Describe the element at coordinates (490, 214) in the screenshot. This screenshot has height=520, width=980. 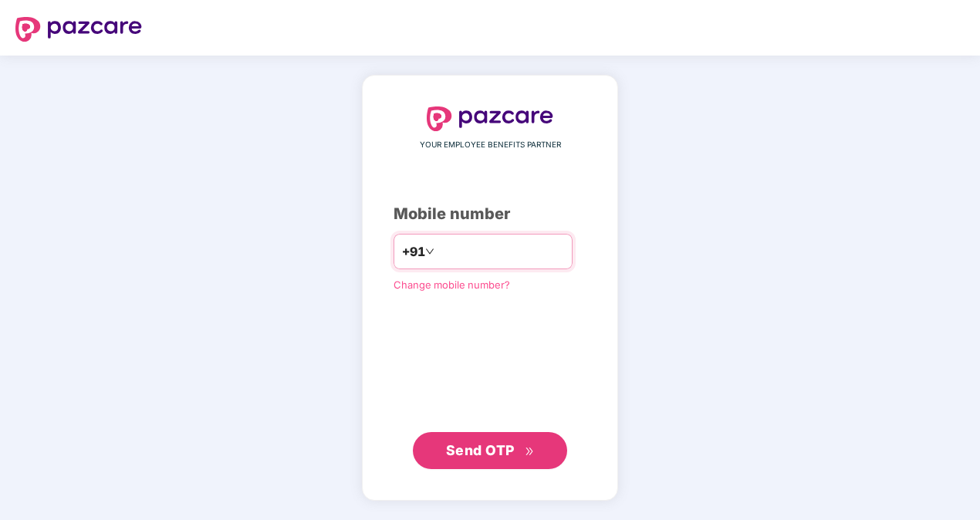
I see `div: Mobile number` at that location.